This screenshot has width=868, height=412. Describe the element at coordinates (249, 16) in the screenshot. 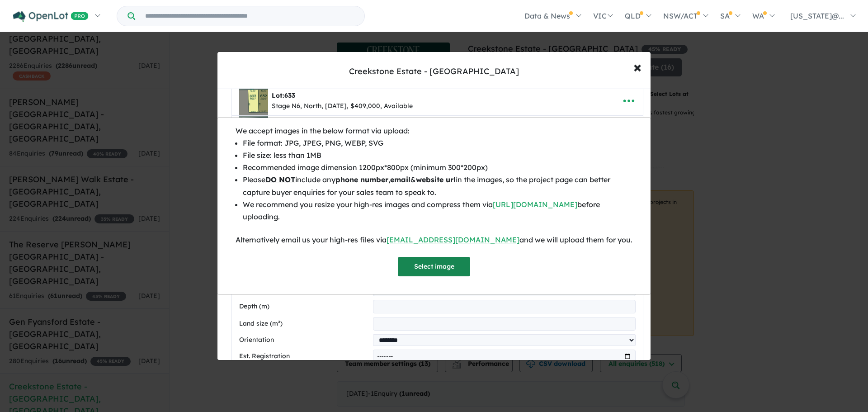

I see `input: Try estate name, suburb, builder or developer` at that location.